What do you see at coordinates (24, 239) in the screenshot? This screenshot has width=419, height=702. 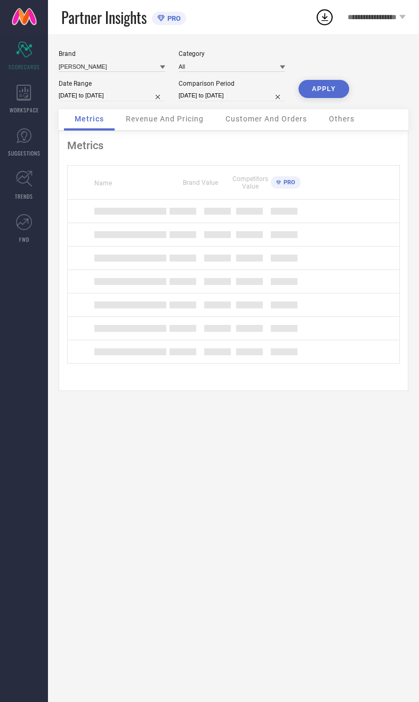 I see `span: FWD` at bounding box center [24, 239].